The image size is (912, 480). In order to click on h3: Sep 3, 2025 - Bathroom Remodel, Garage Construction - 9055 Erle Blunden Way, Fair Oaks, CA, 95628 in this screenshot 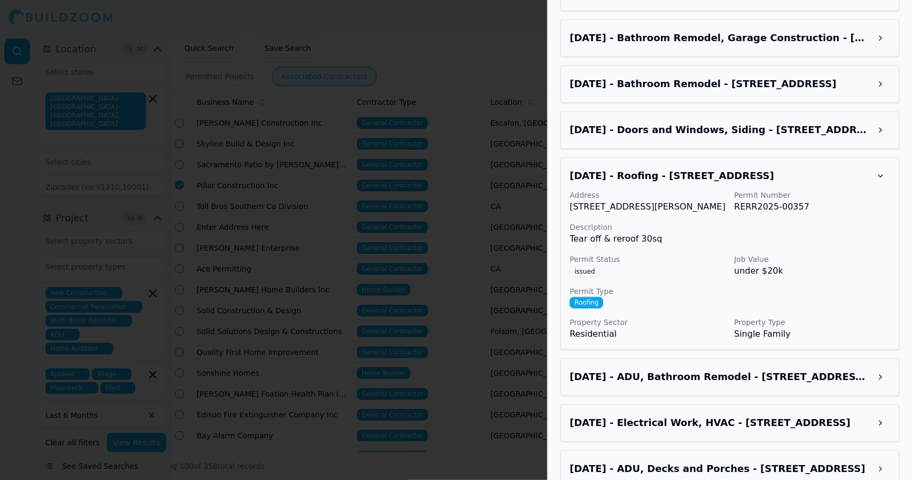, I will do `click(721, 38)`.